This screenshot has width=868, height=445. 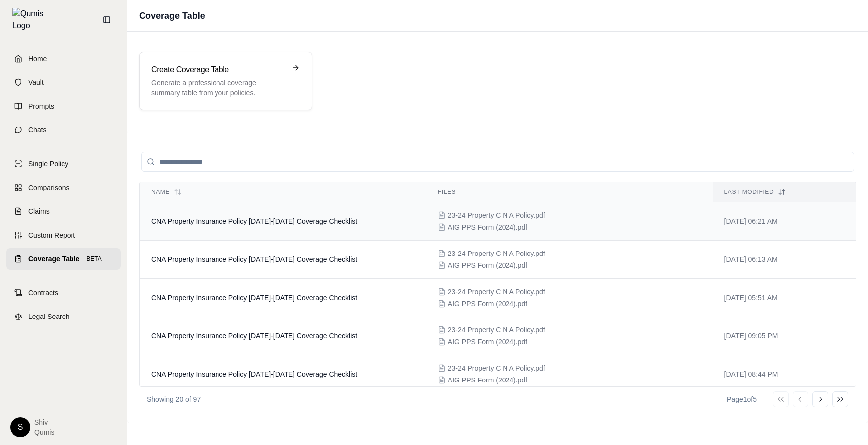 I want to click on a: Prompts, so click(x=63, y=107).